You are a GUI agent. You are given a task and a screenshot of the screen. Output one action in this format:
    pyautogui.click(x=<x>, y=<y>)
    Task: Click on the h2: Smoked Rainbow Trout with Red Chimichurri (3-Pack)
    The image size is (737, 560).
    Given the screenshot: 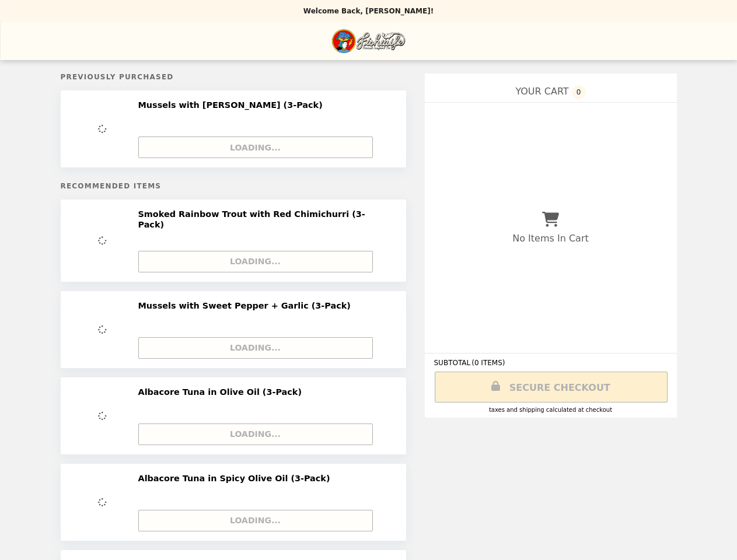 What is the action you would take?
    pyautogui.click(x=263, y=219)
    